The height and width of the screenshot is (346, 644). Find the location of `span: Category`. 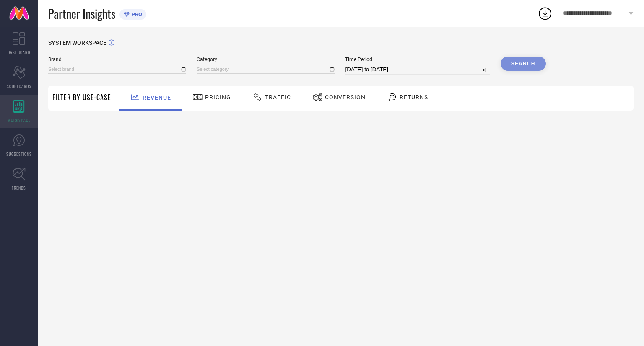

span: Category is located at coordinates (265, 60).